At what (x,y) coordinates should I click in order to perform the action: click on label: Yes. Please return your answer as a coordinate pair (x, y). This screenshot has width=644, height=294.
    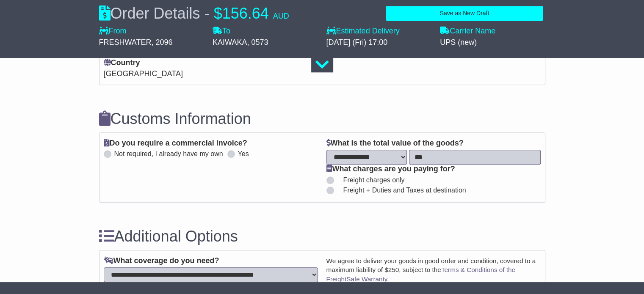
    Looking at the image, I should click on (244, 153).